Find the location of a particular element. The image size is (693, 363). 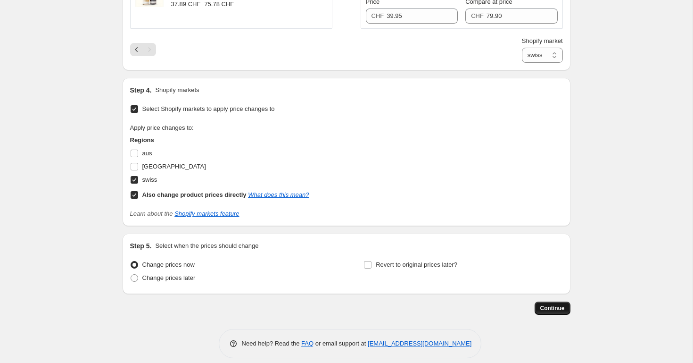

i: Learn about the is located at coordinates (185, 213).